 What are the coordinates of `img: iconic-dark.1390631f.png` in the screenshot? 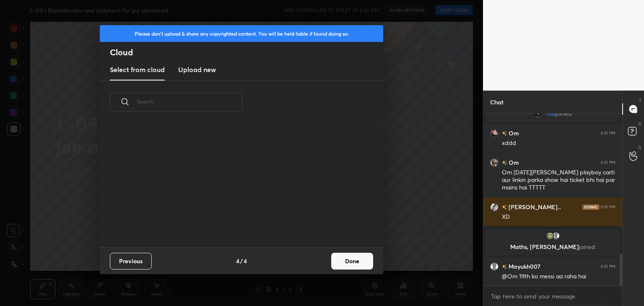 It's located at (591, 207).